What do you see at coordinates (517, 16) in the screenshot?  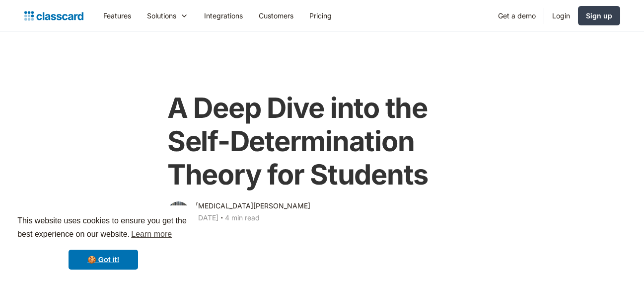 I see `a: Get a demo` at bounding box center [517, 16].